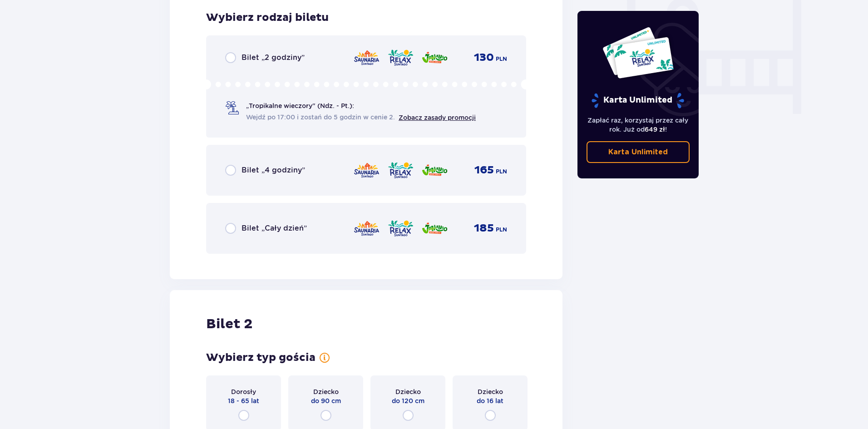 The width and height of the screenshot is (868, 429). Describe the element at coordinates (243, 401) in the screenshot. I see `span: 18 - 65 lat` at that location.